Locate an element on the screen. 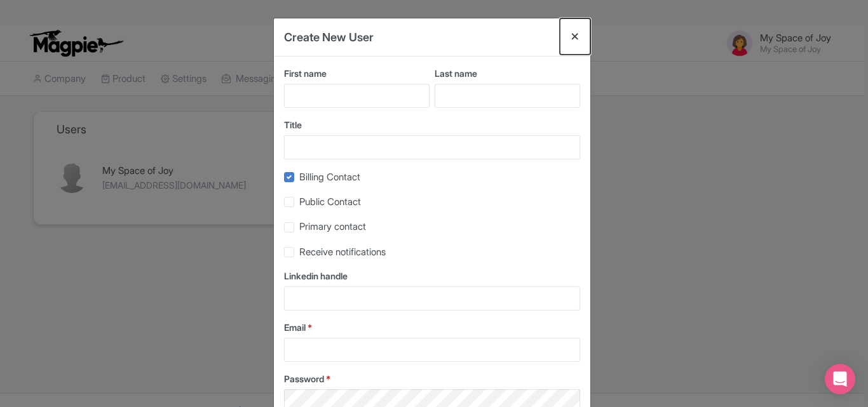  span: Last name is located at coordinates (455, 73).